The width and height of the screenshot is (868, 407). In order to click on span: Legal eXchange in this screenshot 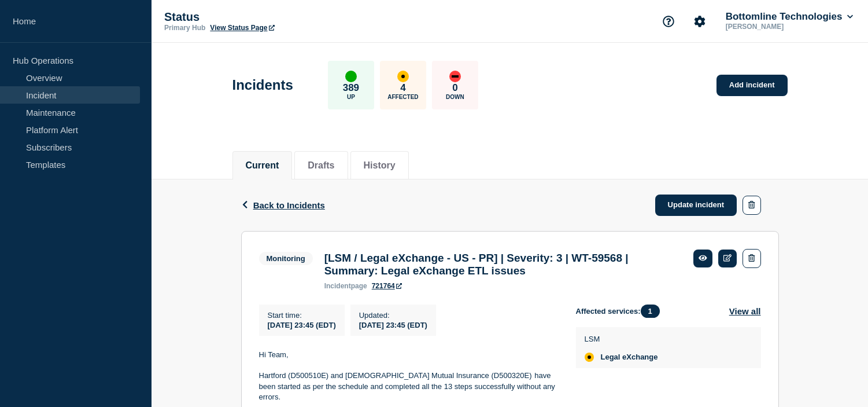, I will do `click(629, 357)`.